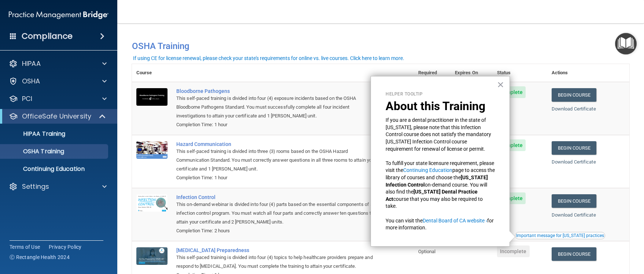  I want to click on img: PMB logo, so click(58, 15).